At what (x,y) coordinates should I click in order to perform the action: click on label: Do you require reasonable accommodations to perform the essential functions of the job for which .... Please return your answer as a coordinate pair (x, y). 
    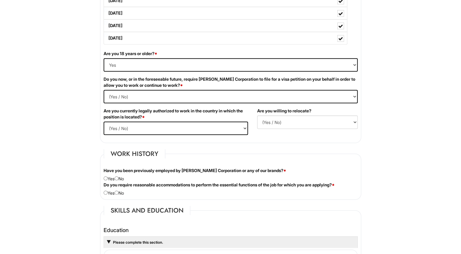
    Looking at the image, I should click on (219, 185).